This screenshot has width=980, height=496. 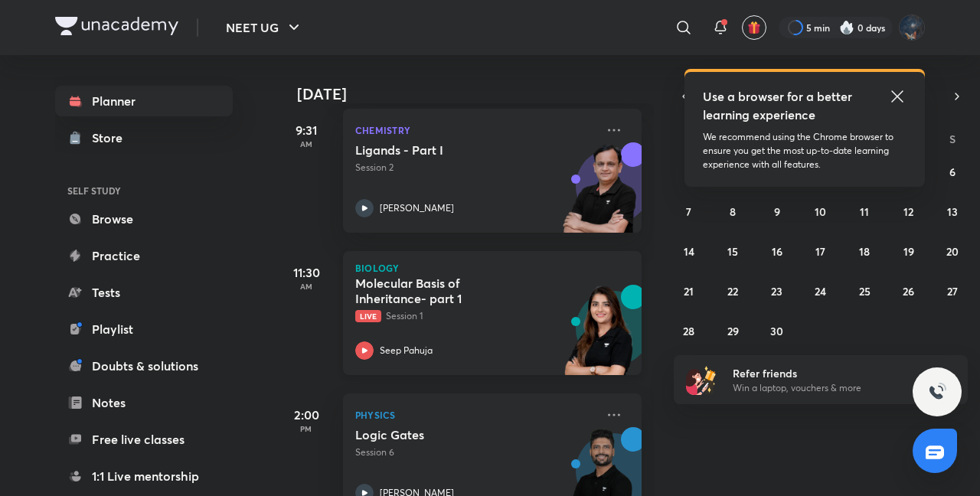 I want to click on img: streak, so click(x=847, y=28).